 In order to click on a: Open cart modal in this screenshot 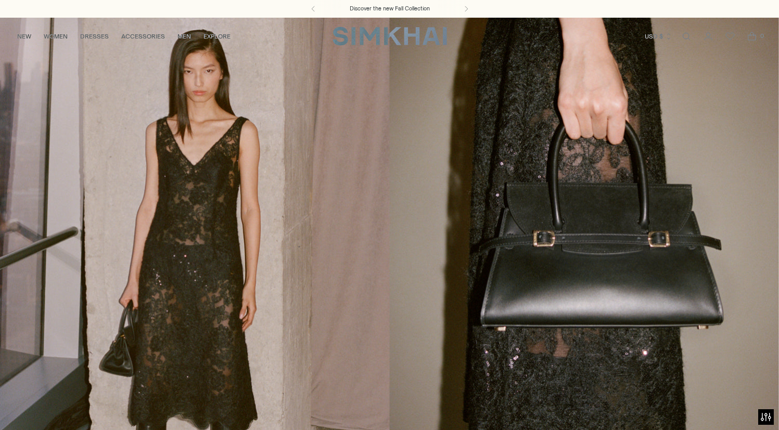, I will do `click(752, 36)`.